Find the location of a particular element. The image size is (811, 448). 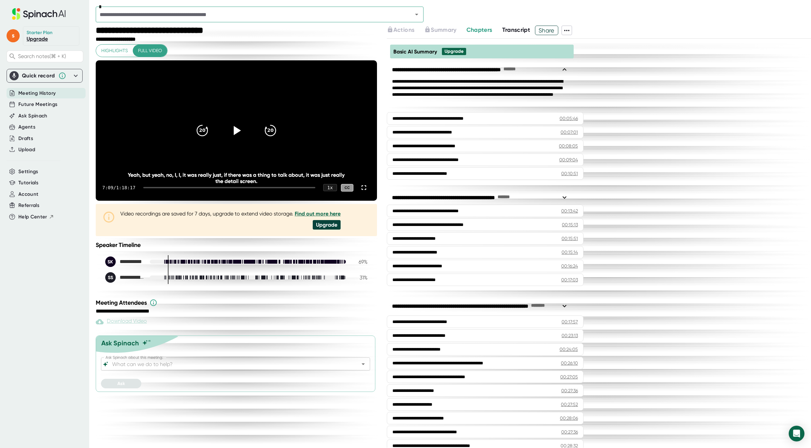

div: 00:27:05 is located at coordinates (569, 377).